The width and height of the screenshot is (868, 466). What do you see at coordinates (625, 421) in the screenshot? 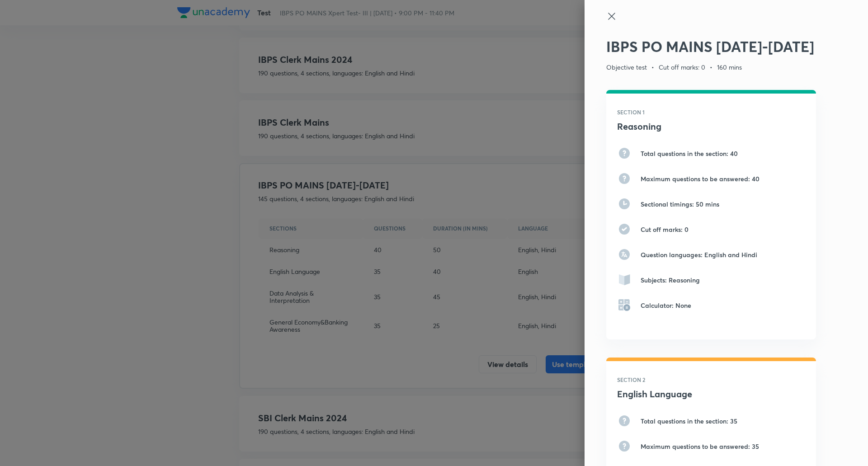
I see `img: Total questions in the section: 35` at bounding box center [625, 421].